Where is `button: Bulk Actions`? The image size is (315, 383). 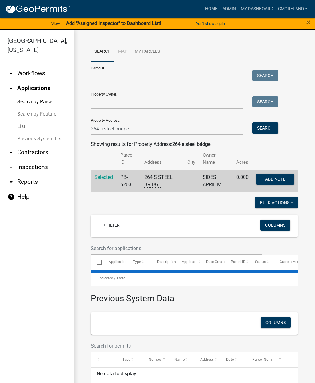
button: Bulk Actions is located at coordinates (277, 202).